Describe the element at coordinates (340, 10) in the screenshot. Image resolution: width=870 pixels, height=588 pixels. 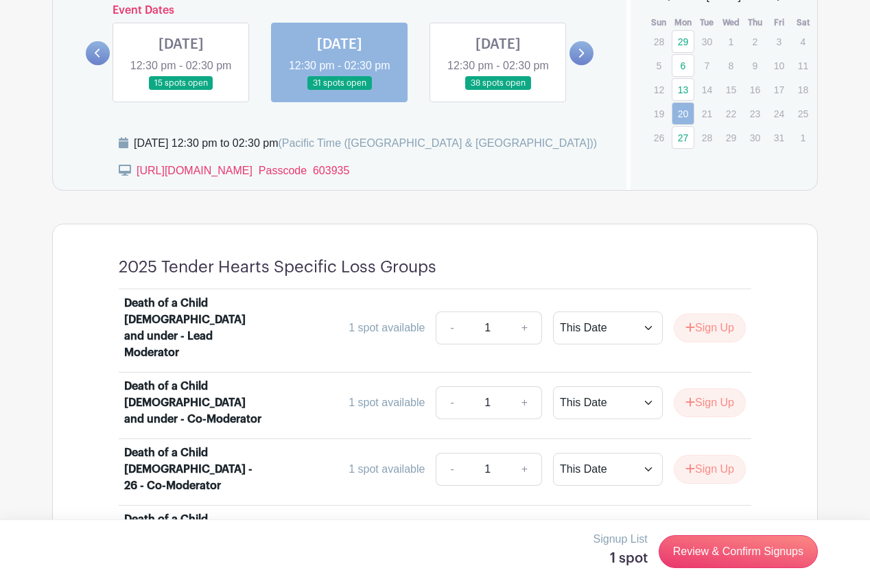
I see `h6: Event Dates` at that location.